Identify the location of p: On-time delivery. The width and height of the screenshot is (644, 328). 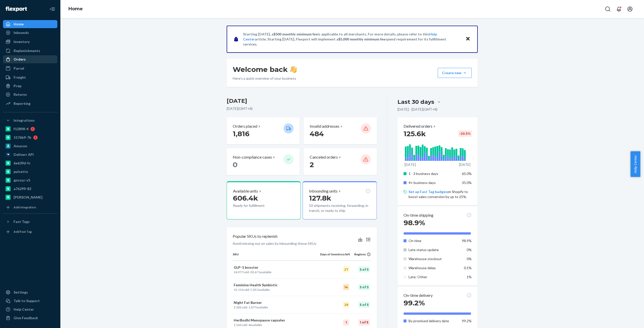
(418, 295).